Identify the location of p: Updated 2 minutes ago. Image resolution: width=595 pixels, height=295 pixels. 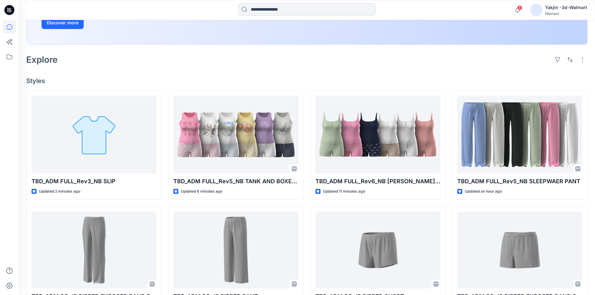
(60, 191).